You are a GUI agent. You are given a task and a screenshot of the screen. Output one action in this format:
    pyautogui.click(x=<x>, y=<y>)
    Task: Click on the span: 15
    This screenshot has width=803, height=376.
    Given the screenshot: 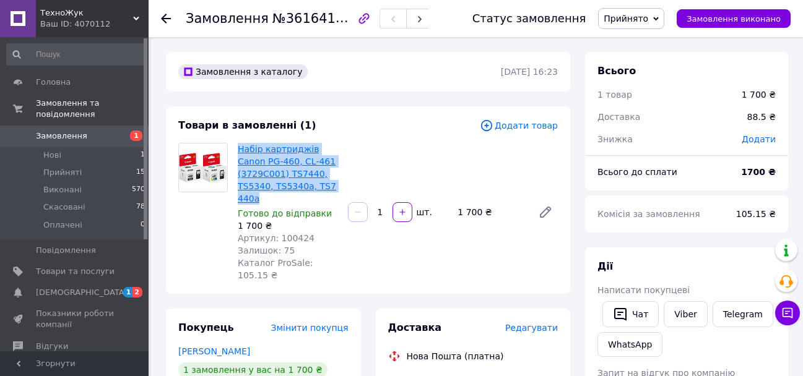 What is the action you would take?
    pyautogui.click(x=141, y=173)
    